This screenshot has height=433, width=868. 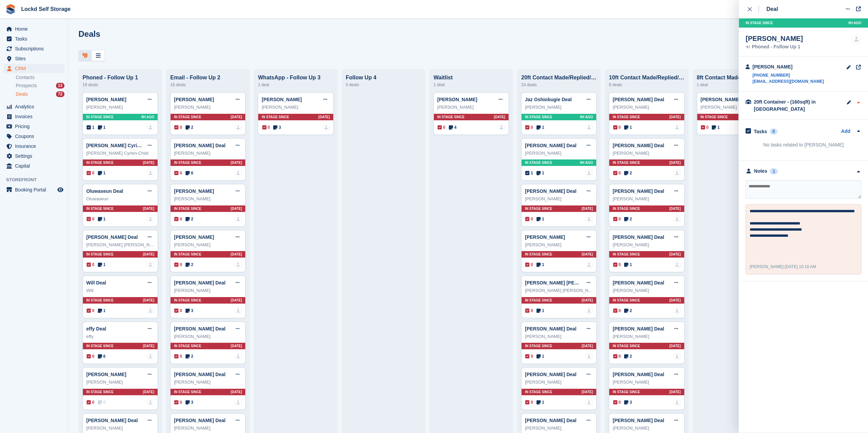 I want to click on div: 10ft Contact Made/Replied/Phoned Back, so click(x=646, y=78).